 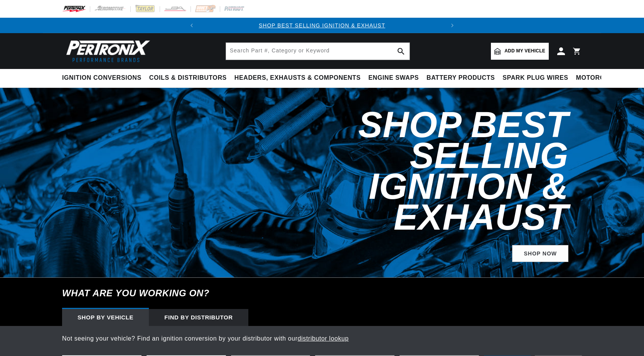 I want to click on summary: Spark Plug Wires, so click(x=536, y=78).